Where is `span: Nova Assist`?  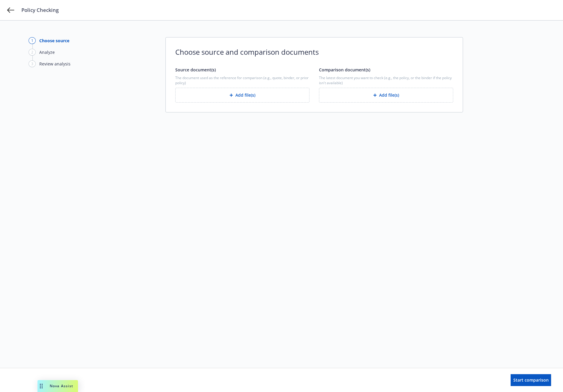 span: Nova Assist is located at coordinates (61, 386).